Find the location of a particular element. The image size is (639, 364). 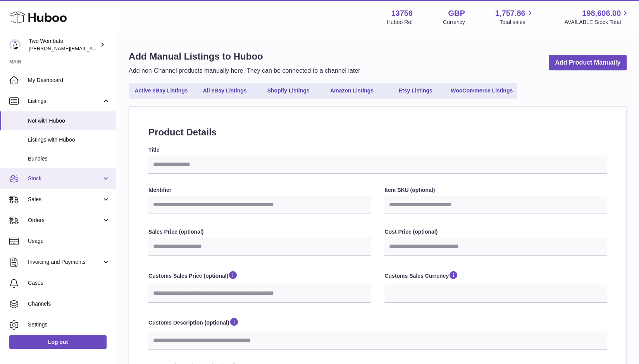

a: Etsy Listings is located at coordinates (415, 91).